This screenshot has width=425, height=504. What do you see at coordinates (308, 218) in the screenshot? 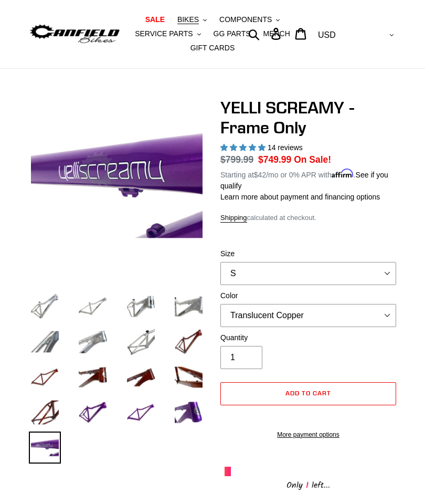
I see `div: calculated at checkout.` at bounding box center [308, 218].